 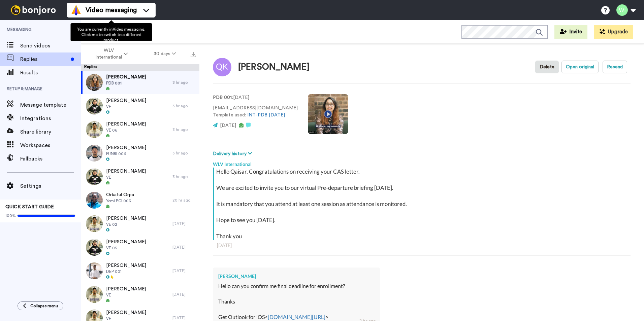 I want to click on a: Orkatul OrpaYemi PCI 00320 hr ago, so click(x=140, y=200).